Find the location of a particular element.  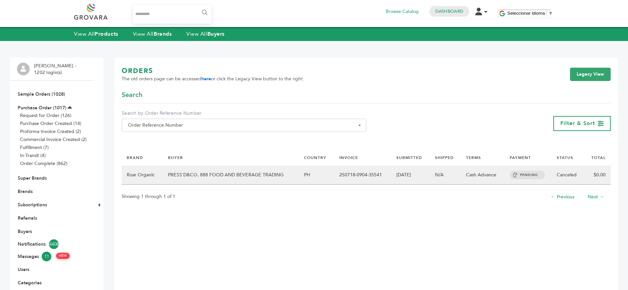

a: COUNTRY is located at coordinates (315, 158).